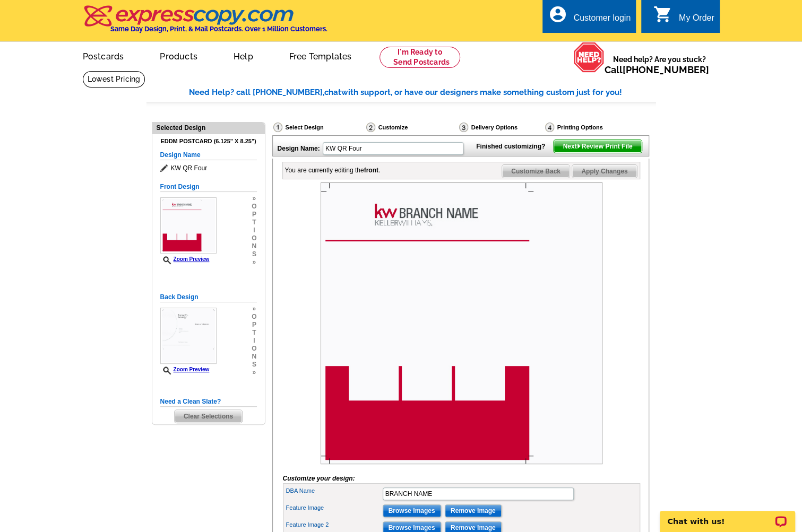  What do you see at coordinates (411, 128) in the screenshot?
I see `div: Customize` at bounding box center [411, 128].